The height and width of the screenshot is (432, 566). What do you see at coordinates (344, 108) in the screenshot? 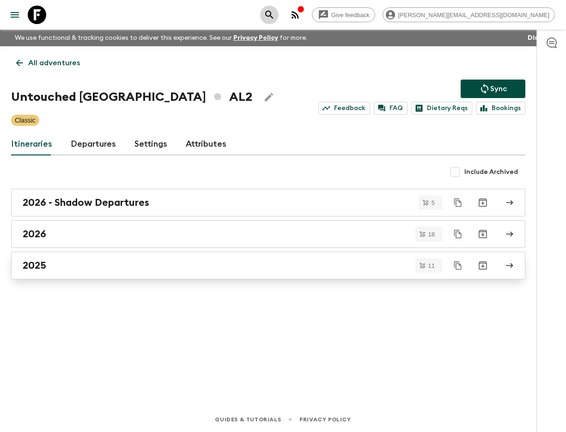
I see `a: Feedback` at bounding box center [344, 108].